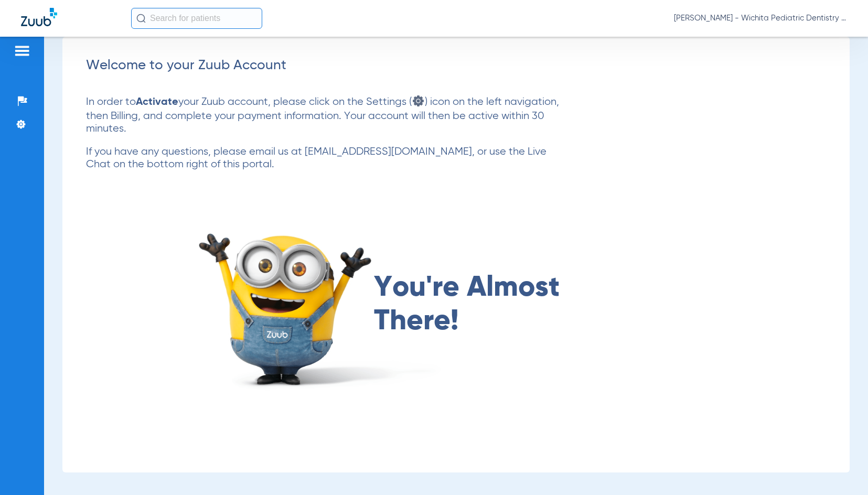 The height and width of the screenshot is (495, 868). I want to click on strong: Activate, so click(157, 102).